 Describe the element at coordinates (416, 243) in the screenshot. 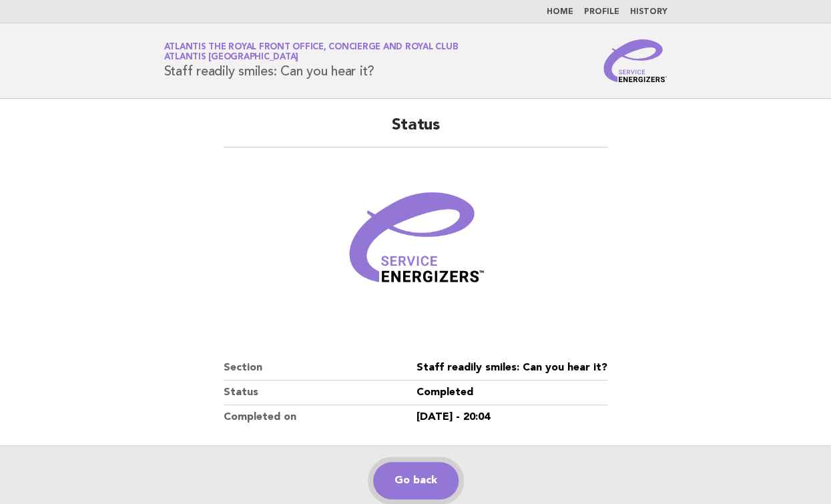

I see `img: Verified` at that location.